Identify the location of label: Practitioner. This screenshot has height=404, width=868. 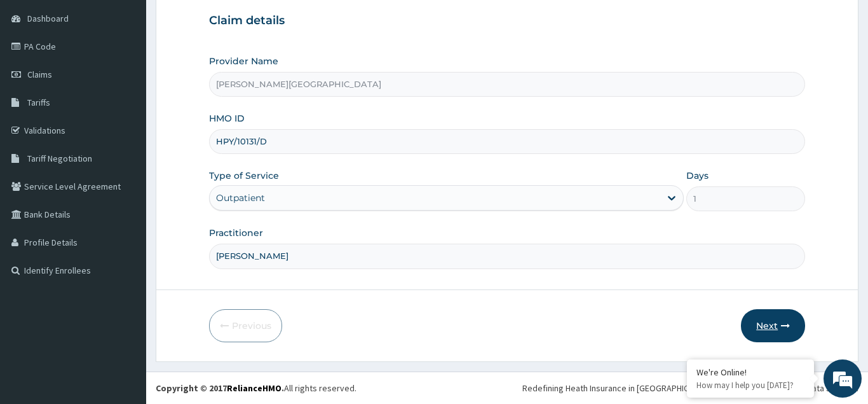
(236, 233).